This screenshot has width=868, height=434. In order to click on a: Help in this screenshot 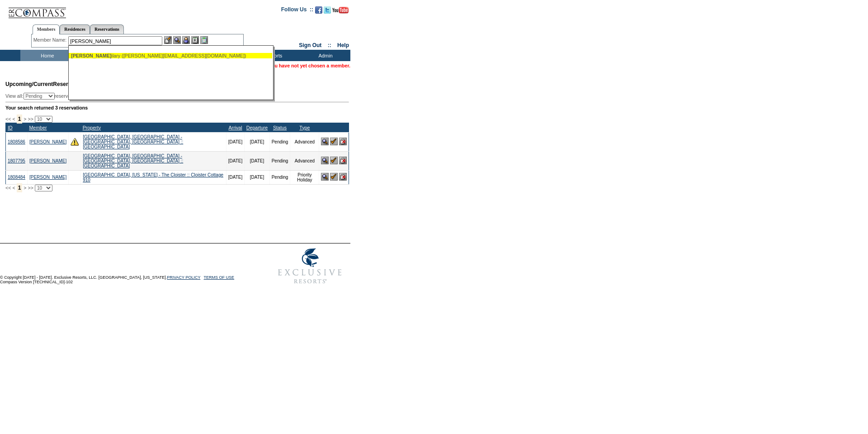, I will do `click(343, 45)`.